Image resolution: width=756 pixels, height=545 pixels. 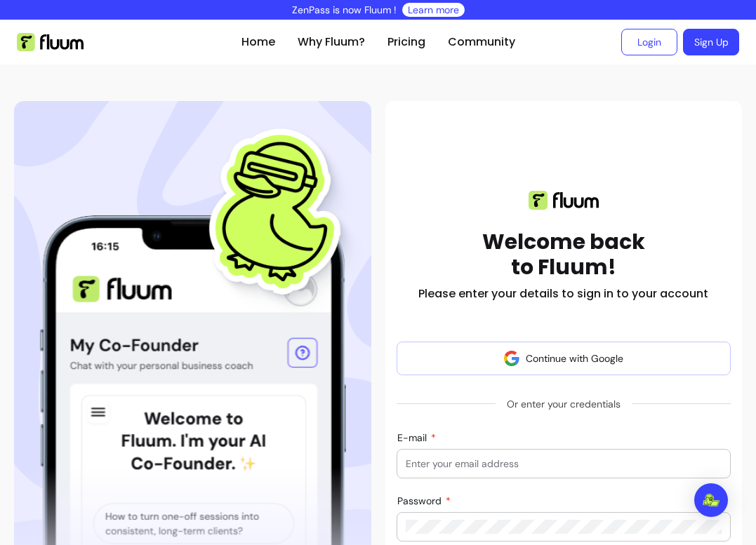 I want to click on span: E-mail, so click(x=413, y=438).